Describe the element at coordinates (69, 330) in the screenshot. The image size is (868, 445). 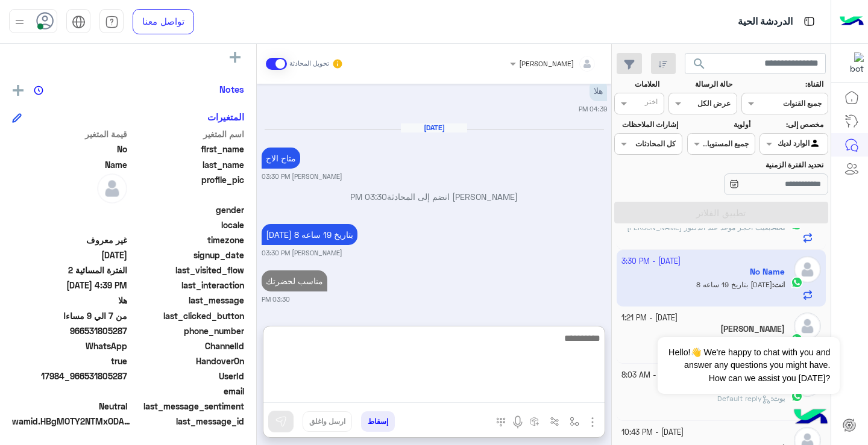
I see `span: 966531805287` at that location.